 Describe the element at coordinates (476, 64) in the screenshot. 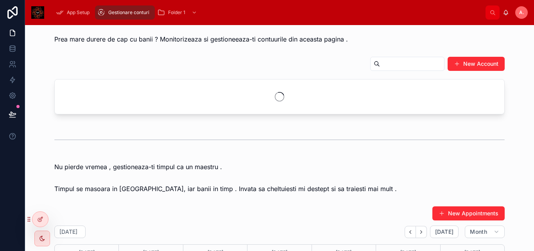

I see `button: New Account` at that location.